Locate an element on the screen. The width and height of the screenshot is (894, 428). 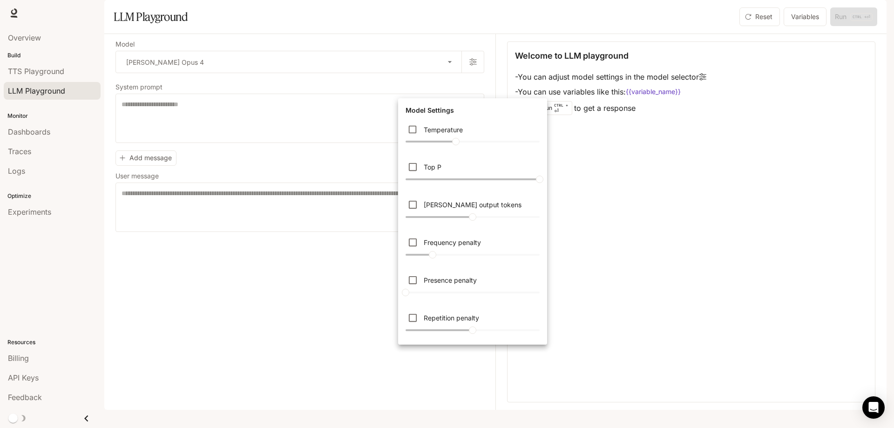
div: Penalizes new tokens based on whether they appear in the prompt or the generated text so far. Val... is located at coordinates (473, 324).